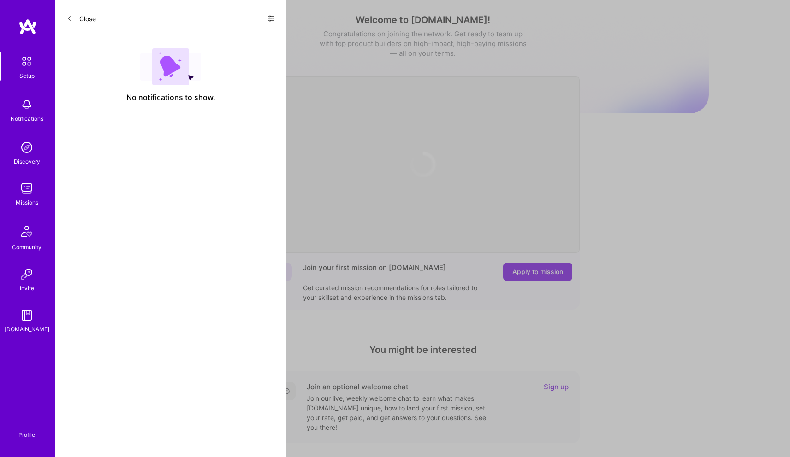 The height and width of the screenshot is (457, 790). What do you see at coordinates (27, 119) in the screenshot?
I see `div: Notifications` at bounding box center [27, 119].